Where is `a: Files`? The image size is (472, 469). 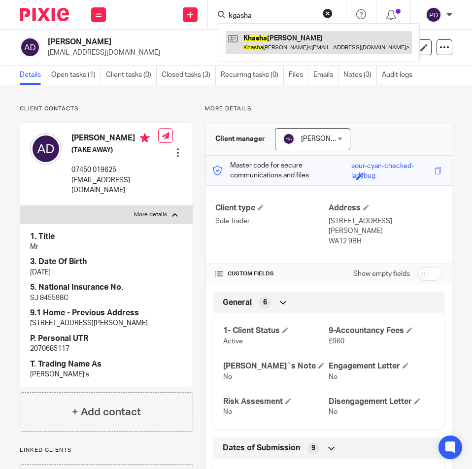
a: Files is located at coordinates (299, 75).